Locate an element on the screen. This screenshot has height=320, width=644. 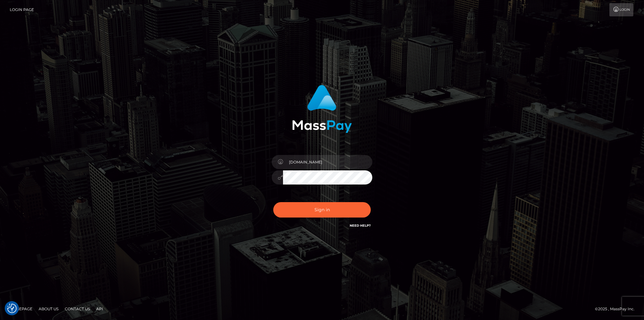
img: Revisit consent button is located at coordinates (12, 308).